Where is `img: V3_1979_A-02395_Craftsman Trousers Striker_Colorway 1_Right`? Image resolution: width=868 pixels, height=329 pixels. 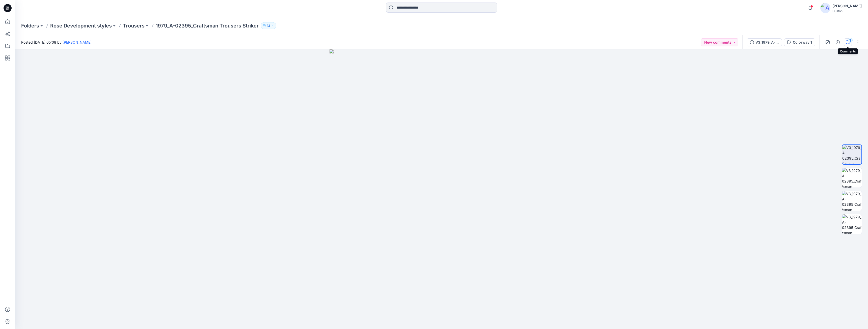
img: V3_1979_A-02395_Craftsman Trousers Striker_Colorway 1_Right is located at coordinates (852, 224).